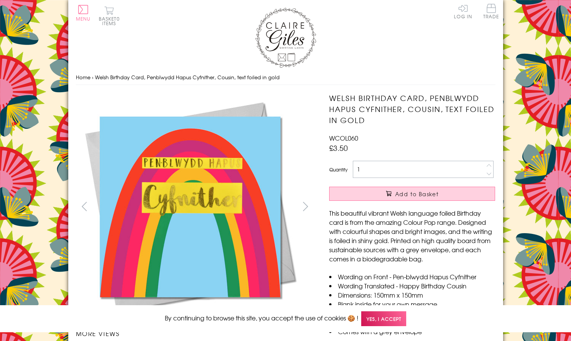 The image size is (571, 341). Describe the element at coordinates (83, 19) in the screenshot. I see `span: Menu` at that location.